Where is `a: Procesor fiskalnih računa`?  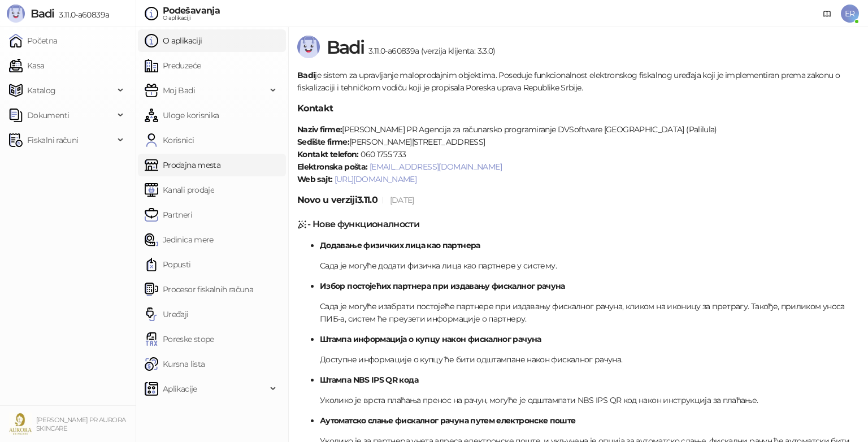
a: Procesor fiskalnih računa is located at coordinates (199, 289).